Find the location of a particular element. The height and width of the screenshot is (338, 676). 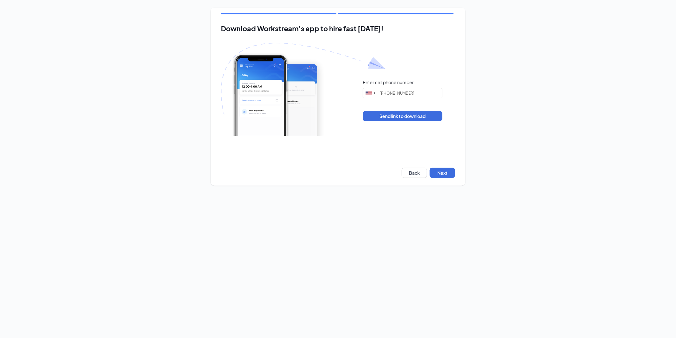

button: Back is located at coordinates (415, 173).